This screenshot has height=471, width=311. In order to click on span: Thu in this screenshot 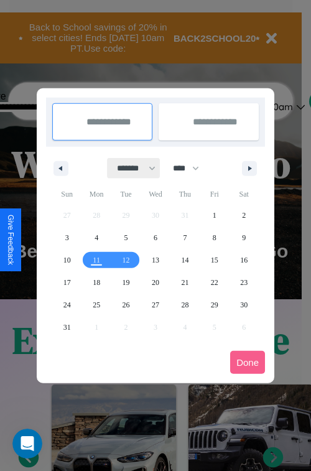, I will do `click(185, 194)`.